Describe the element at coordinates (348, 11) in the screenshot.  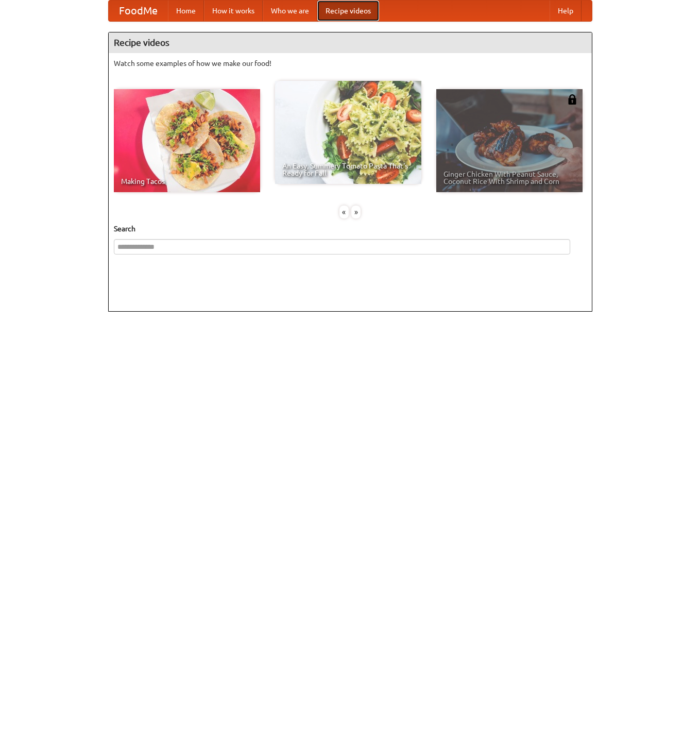
I see `a: Recipe videos` at that location.